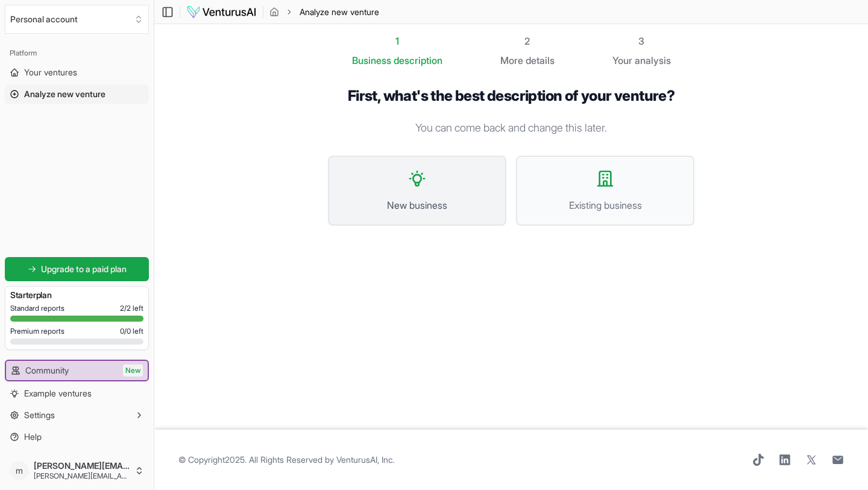 This screenshot has height=490, width=868. Describe the element at coordinates (398, 41) in the screenshot. I see `div: 1` at that location.